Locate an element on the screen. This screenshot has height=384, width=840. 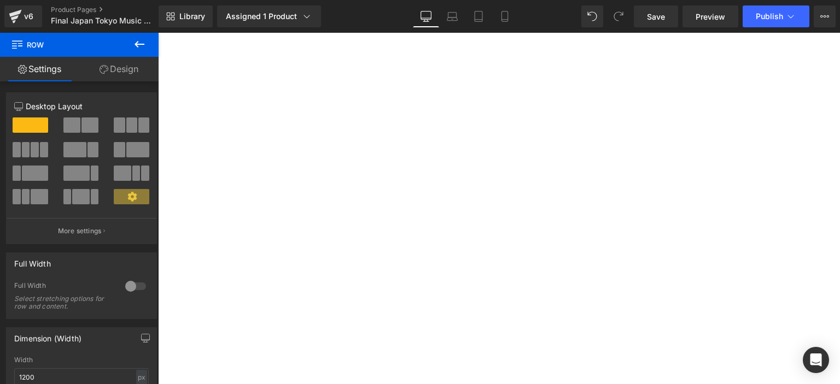
button: More is located at coordinates (824, 16).